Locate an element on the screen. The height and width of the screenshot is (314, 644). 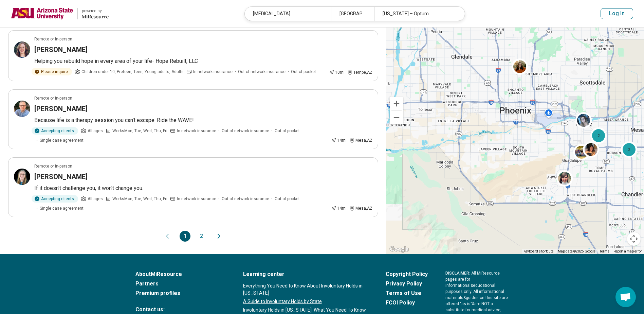
div: 10 mi is located at coordinates (337, 73).